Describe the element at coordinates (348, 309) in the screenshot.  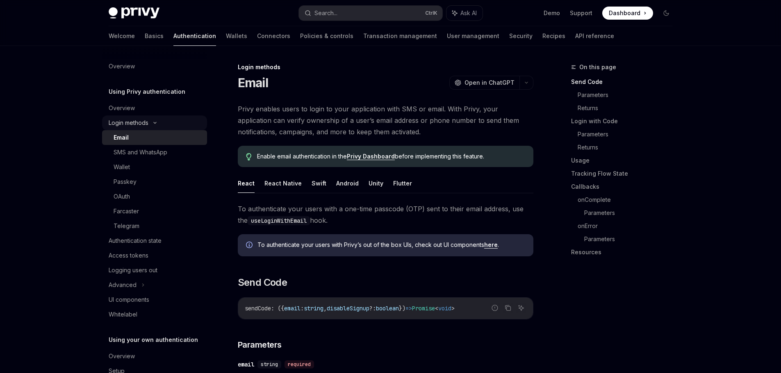
I see `span: disableSignup` at that location.